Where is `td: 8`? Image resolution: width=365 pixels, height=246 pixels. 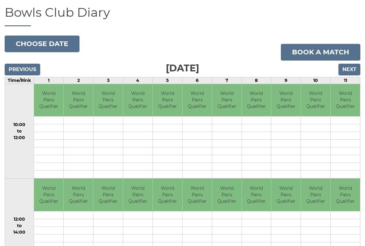 td: 8 is located at coordinates (256, 80).